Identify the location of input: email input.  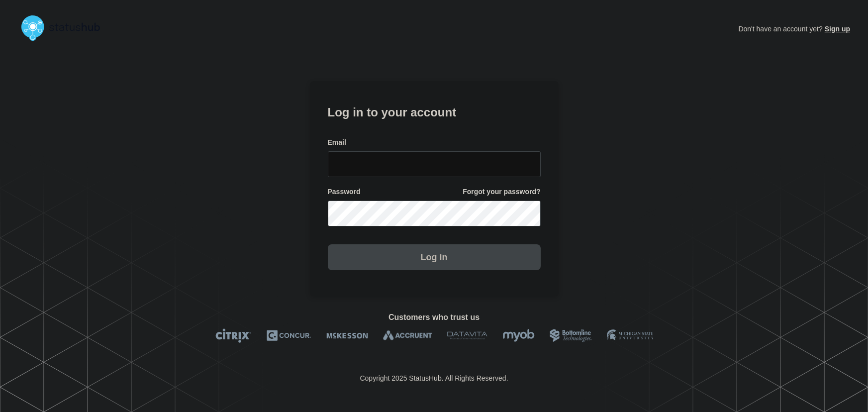
(434, 164).